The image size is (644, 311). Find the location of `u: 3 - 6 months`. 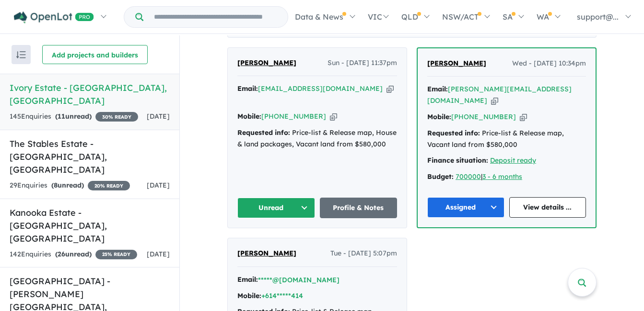

u: 3 - 6 months is located at coordinates (501, 177).